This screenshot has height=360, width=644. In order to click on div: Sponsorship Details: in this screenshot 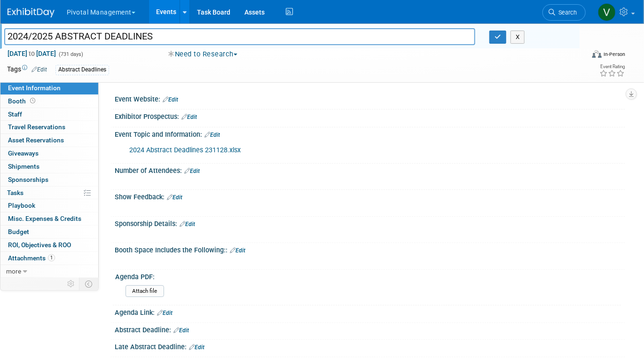, I will do `click(369, 223)`.